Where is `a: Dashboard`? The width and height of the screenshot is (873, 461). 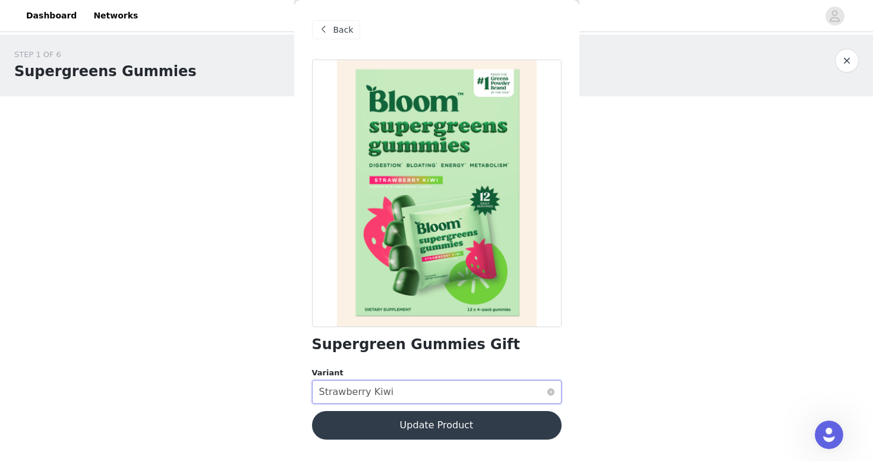
a: Dashboard is located at coordinates (51, 15).